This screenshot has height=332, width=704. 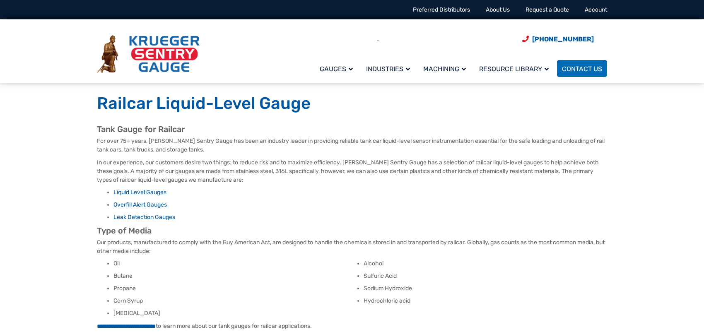 I want to click on li: Alcohol, so click(x=486, y=264).